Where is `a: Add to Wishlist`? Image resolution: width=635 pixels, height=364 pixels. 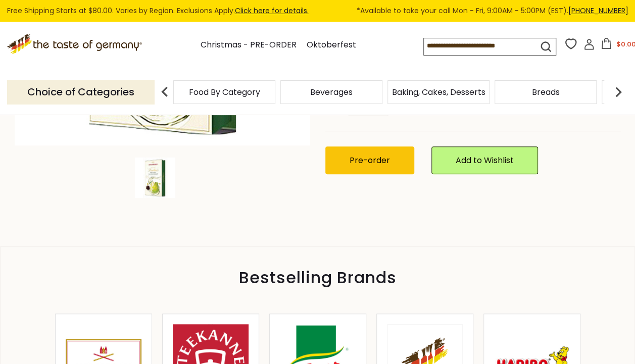
a: Add to Wishlist is located at coordinates (484, 160).